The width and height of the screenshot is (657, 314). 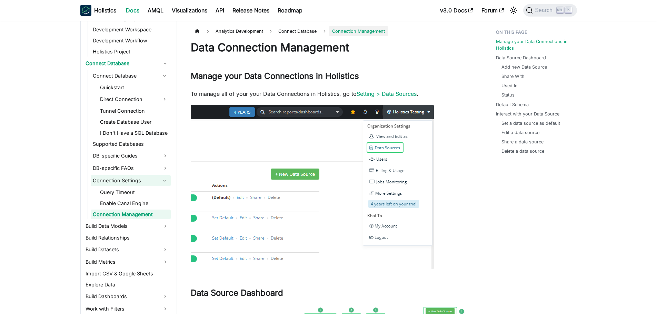 I want to click on a: Docs, so click(x=132, y=10).